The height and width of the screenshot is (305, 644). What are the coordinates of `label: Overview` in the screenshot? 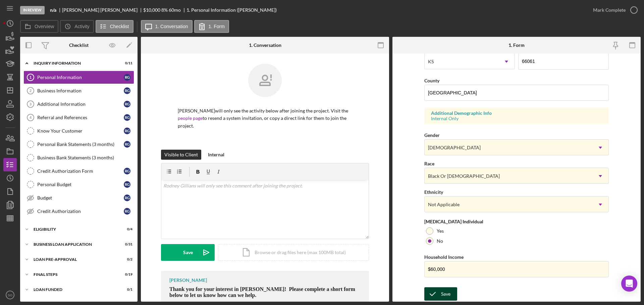 It's located at (44, 27).